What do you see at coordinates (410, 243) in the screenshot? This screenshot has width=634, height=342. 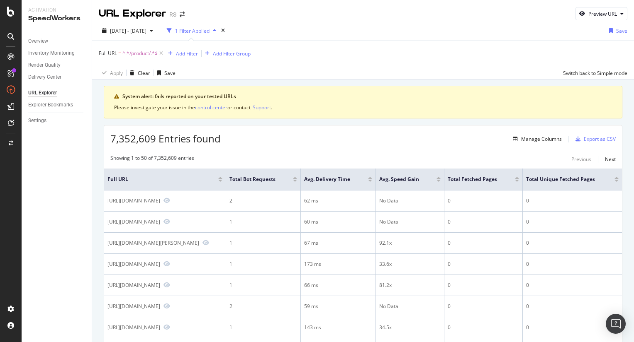 I see `div: 92.1x` at bounding box center [410, 243].